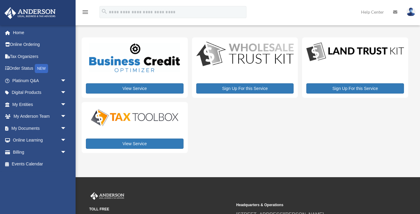 The width and height of the screenshot is (420, 214). Describe the element at coordinates (411, 12) in the screenshot. I see `img: User Pic` at that location.